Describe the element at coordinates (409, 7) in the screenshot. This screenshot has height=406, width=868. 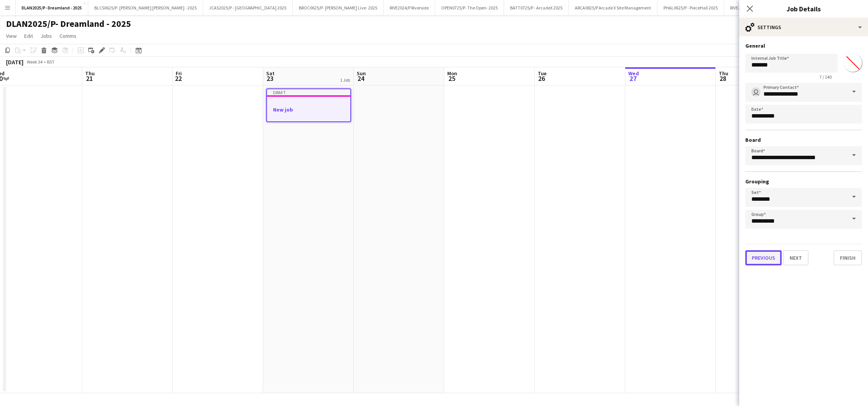
I see `button: RIVE2024/P Riverside` at that location.